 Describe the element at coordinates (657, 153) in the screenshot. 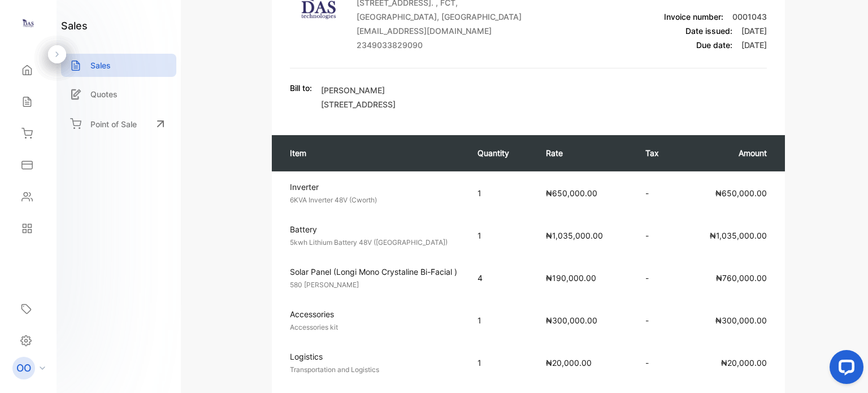

I see `p: Tax` at that location.